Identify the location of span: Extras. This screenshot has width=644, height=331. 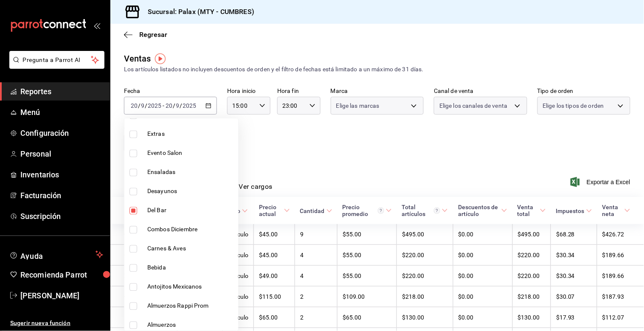
(191, 134).